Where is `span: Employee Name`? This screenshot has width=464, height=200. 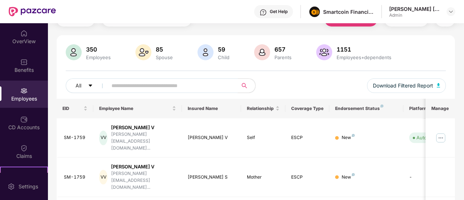
span: Employee Name is located at coordinates (135, 109).